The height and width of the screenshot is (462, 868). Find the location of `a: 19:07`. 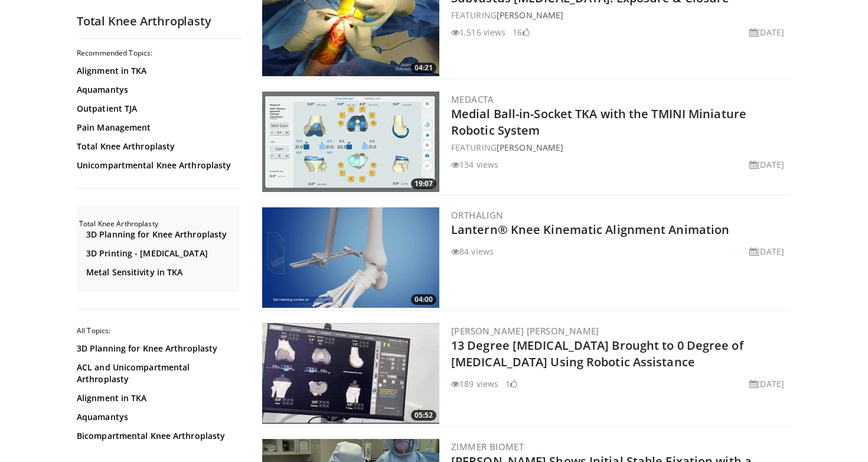

a: 19:07 is located at coordinates (351, 142).